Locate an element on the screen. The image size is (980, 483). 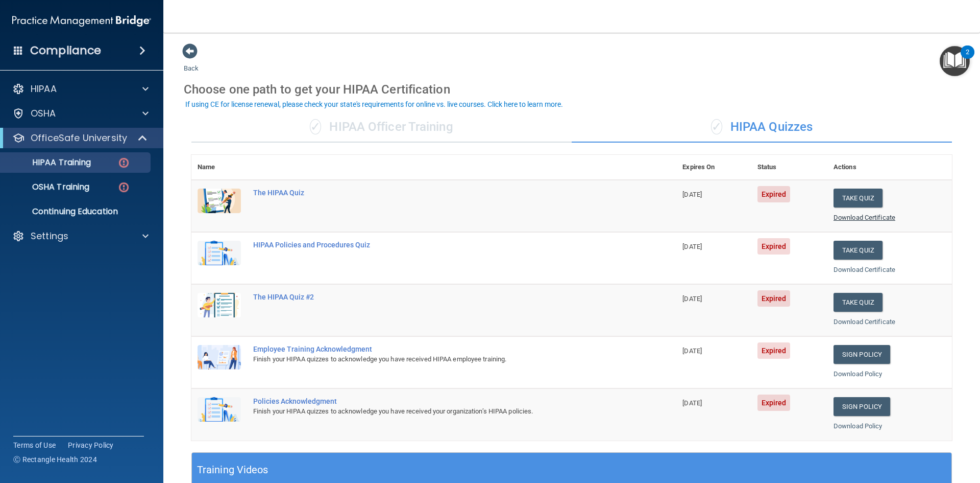
div: HIPAA Policies and Procedures Quiz is located at coordinates (439, 244).